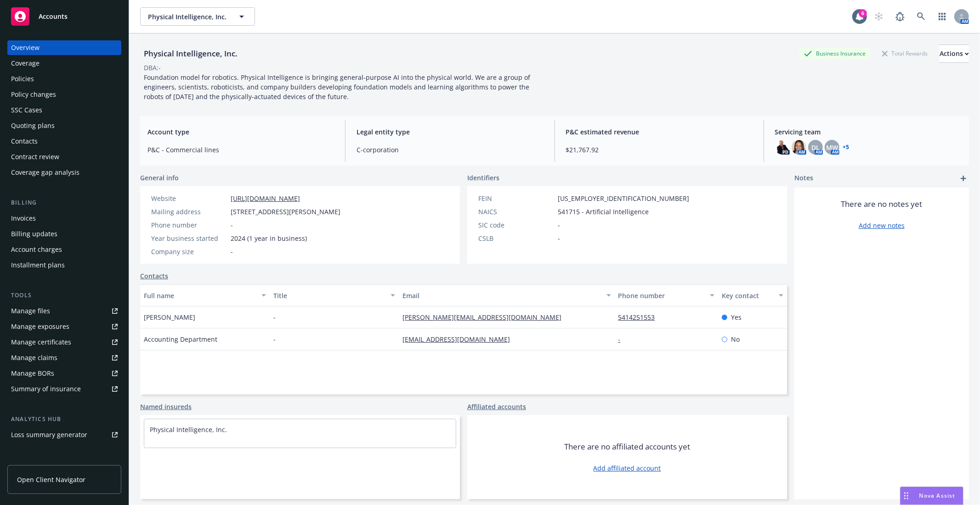 This screenshot has width=980, height=505. Describe the element at coordinates (34, 358) in the screenshot. I see `div: Manage claims` at that location.